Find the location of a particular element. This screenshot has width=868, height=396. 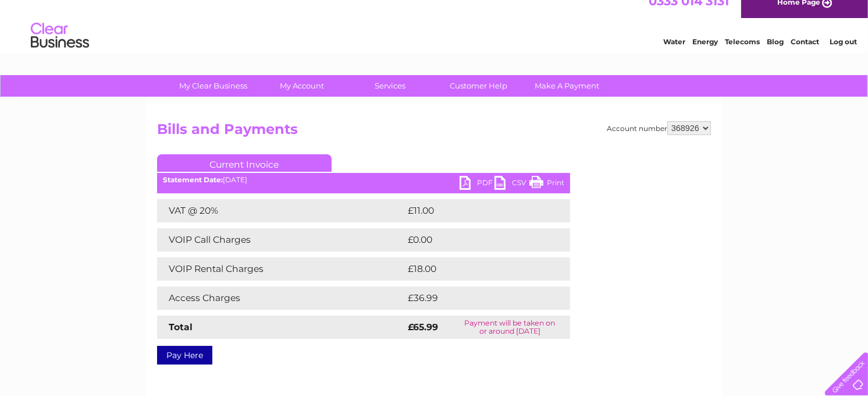

a: Telecoms is located at coordinates (743, 54).